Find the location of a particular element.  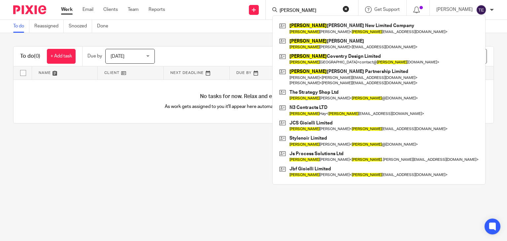

a: Email is located at coordinates (88, 10).